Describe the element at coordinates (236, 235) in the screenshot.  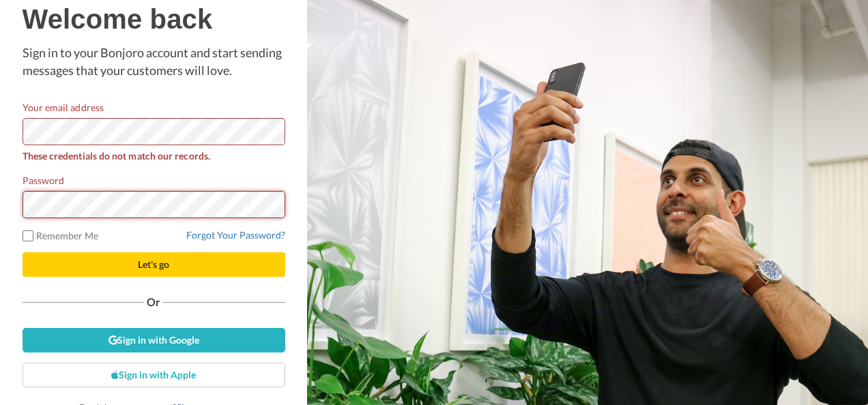
I see `a: Forgot Your Password?` at that location.